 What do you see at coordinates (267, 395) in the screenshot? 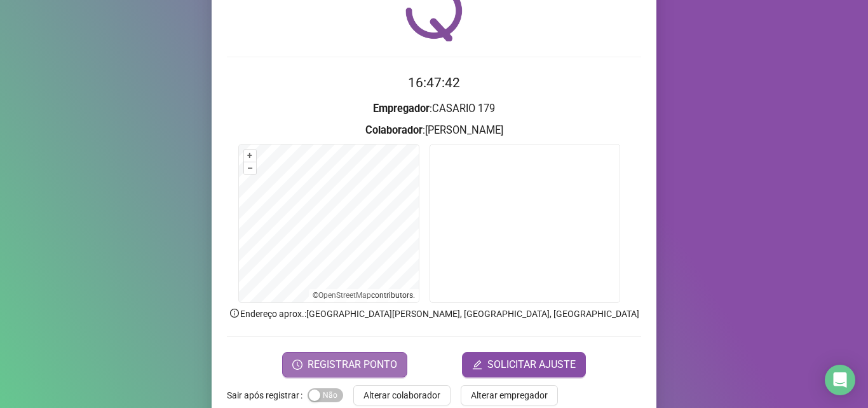
I see `label: Sair após registrar` at bounding box center [267, 395].